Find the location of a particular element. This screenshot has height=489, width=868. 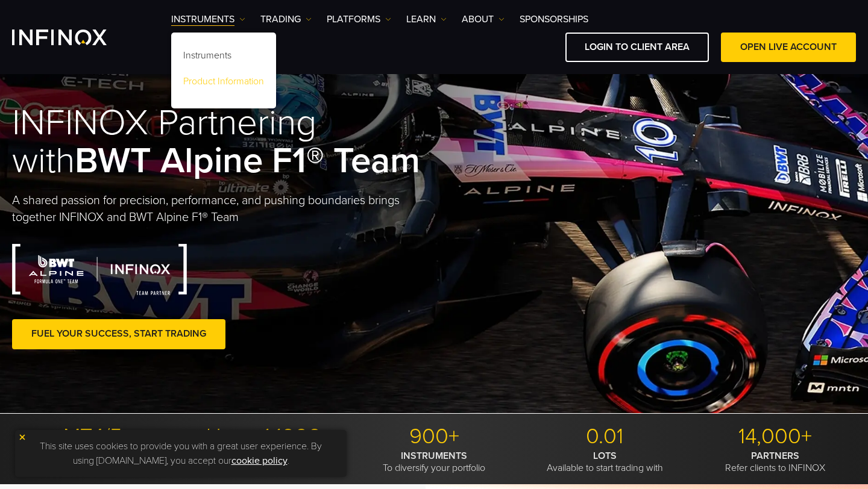

a: Learn is located at coordinates (426, 19).